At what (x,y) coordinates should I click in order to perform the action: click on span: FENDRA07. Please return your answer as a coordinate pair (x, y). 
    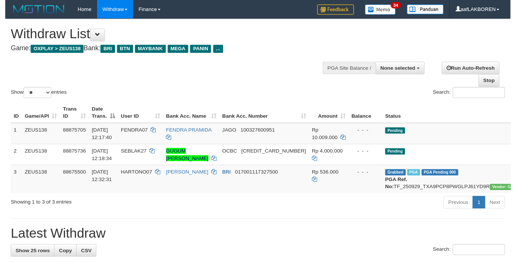
    Looking at the image, I should click on (132, 133).